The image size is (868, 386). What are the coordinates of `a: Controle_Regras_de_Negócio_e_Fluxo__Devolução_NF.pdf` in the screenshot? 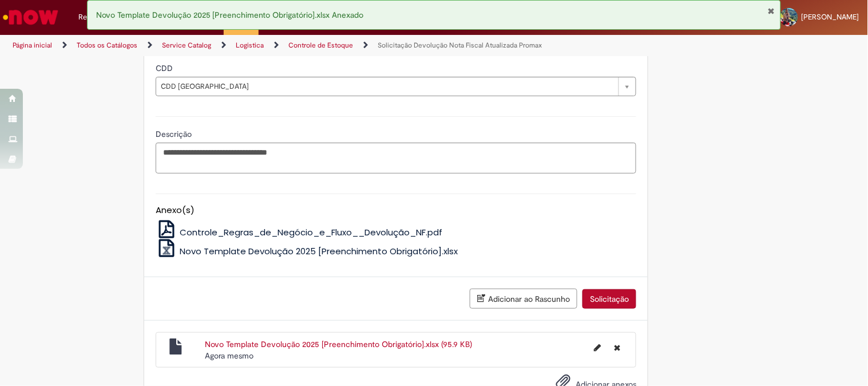 It's located at (299, 232).